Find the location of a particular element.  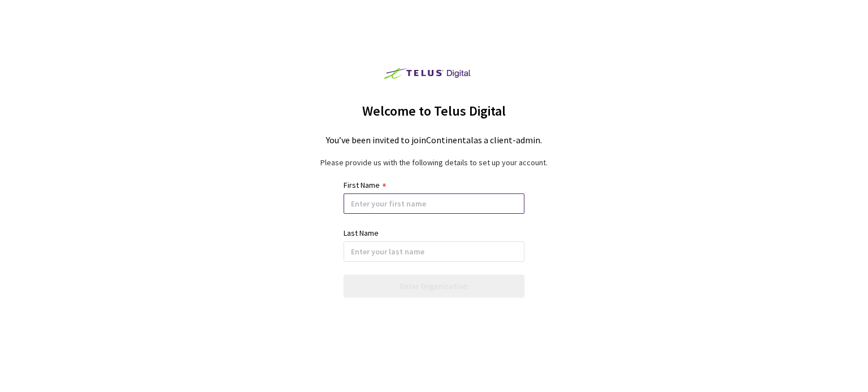

div: Please provide us with the following details to set up your account. is located at coordinates (434, 163).